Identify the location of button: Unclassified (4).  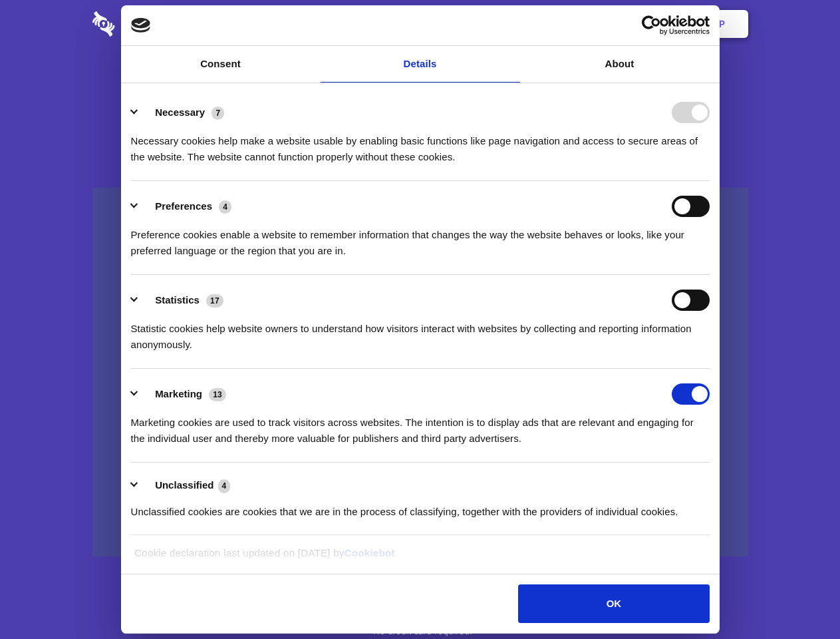
(185, 485).